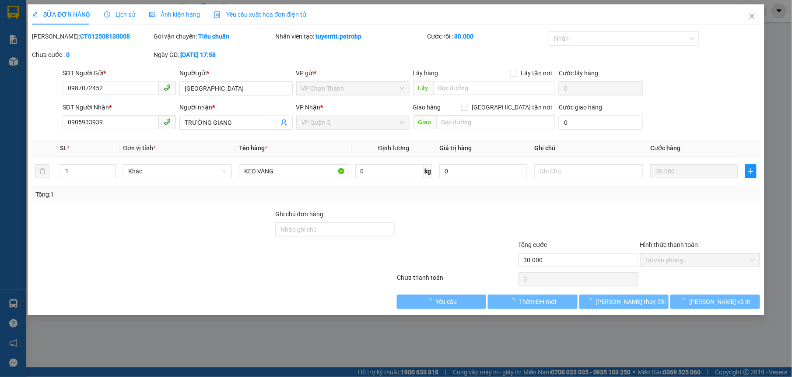 The image size is (792, 377). I want to click on input: VD: Bàn, Ghế, so click(293, 171).